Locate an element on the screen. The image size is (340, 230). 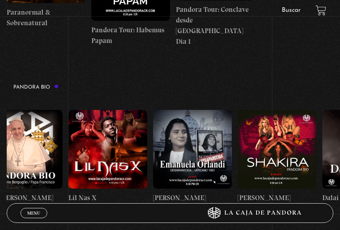
a: Buscar is located at coordinates (291, 10).